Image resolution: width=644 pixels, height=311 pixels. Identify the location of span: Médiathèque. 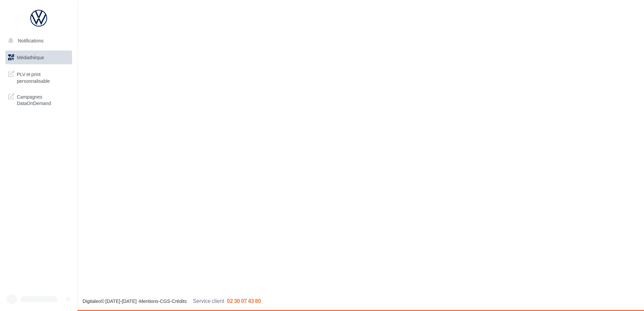
(30, 57).